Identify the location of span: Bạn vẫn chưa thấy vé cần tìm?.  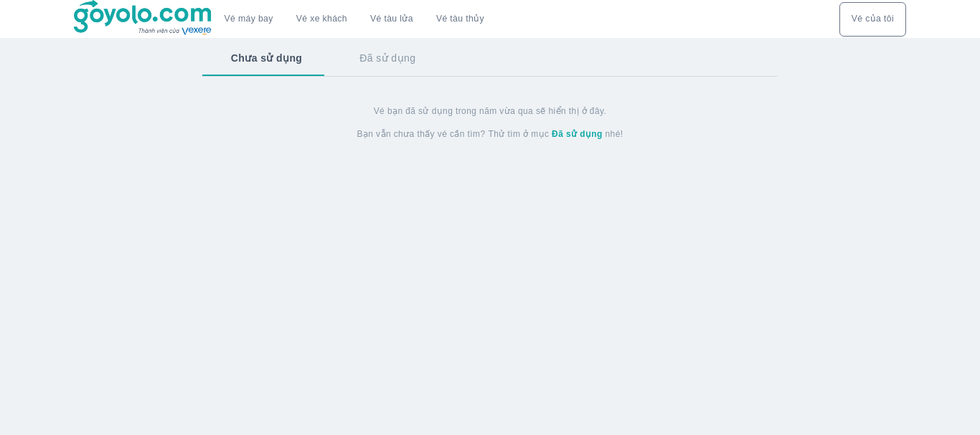
(421, 134).